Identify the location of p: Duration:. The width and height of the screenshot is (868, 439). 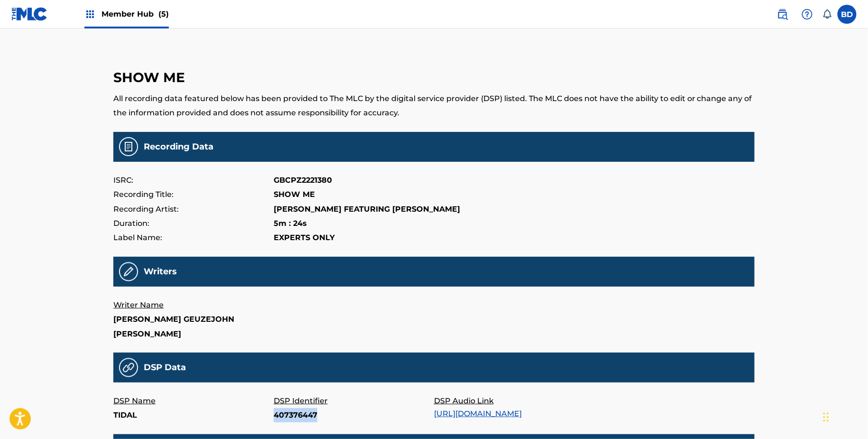
(193, 223).